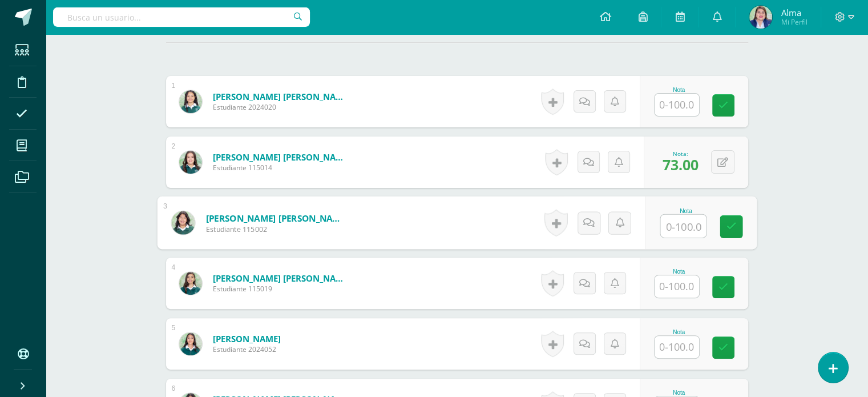 The width and height of the screenshot is (868, 397). I want to click on img: cd3ffb3125deefca479a540aa7144015.png, so click(190, 162).